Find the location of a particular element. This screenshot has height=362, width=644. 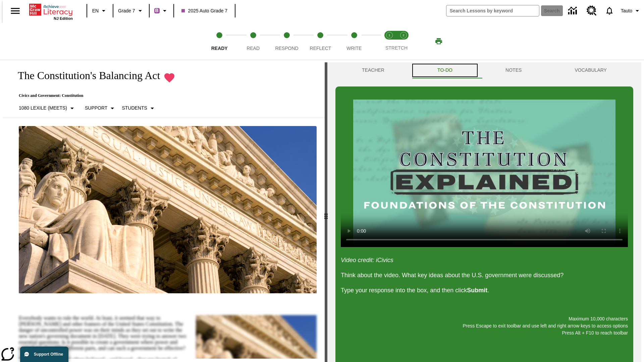

p: Press Alt + F10 to reach toolbar is located at coordinates (484, 333).